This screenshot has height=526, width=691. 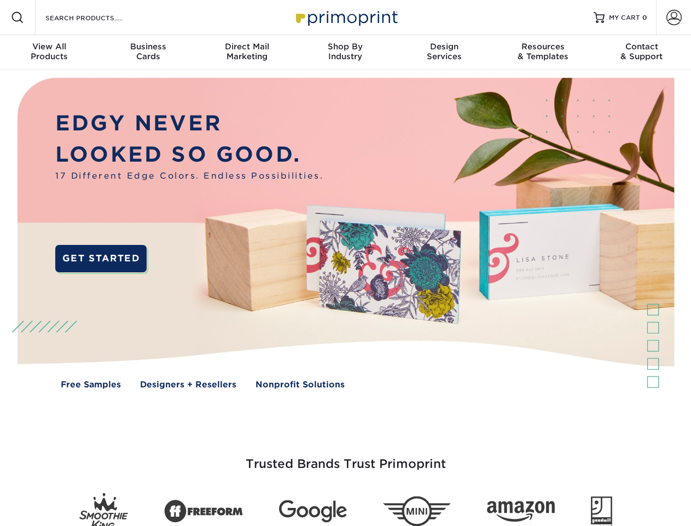 I want to click on span: Resources, so click(x=543, y=47).